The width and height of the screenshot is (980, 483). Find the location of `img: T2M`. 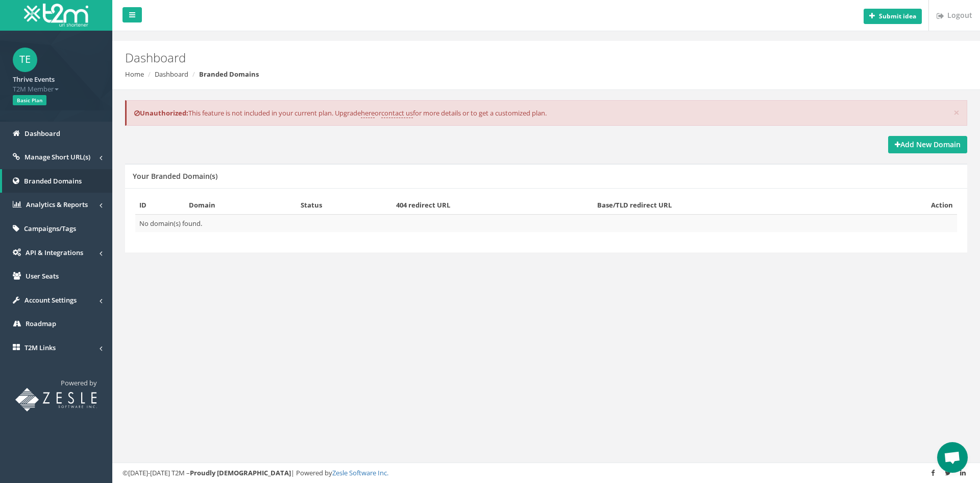

img: T2M is located at coordinates (56, 15).